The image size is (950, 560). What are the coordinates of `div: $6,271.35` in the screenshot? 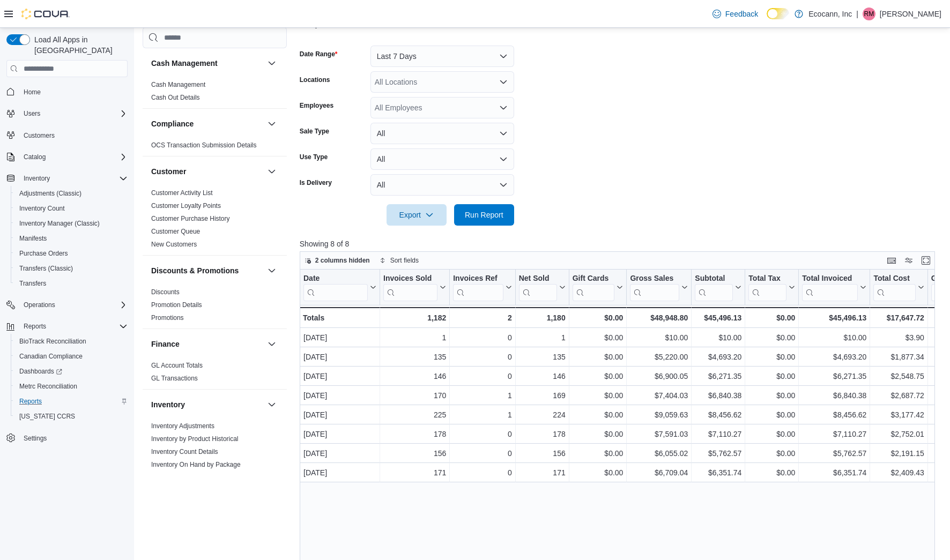 It's located at (835, 376).